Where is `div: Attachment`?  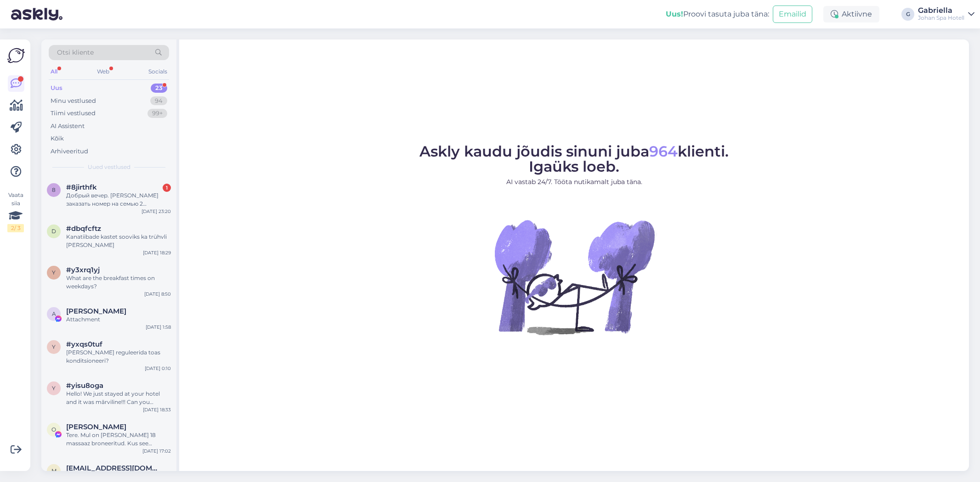 div: Attachment is located at coordinates (119, 320).